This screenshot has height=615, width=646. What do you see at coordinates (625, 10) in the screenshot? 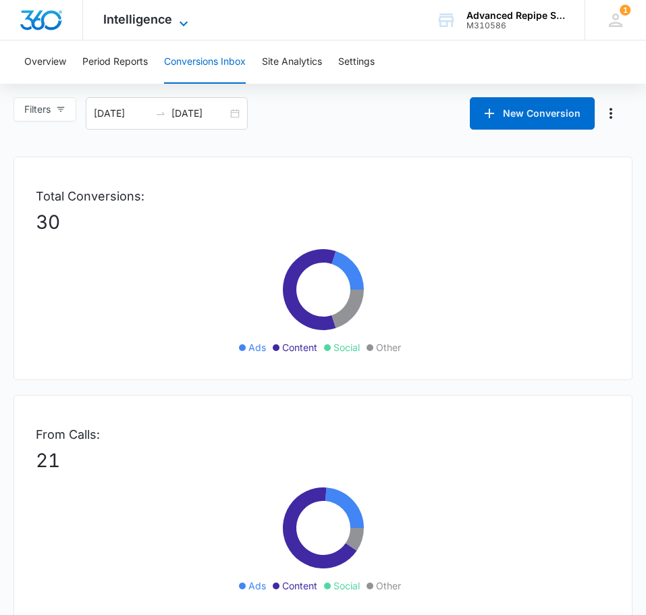
I see `div: notifications count` at bounding box center [625, 10].